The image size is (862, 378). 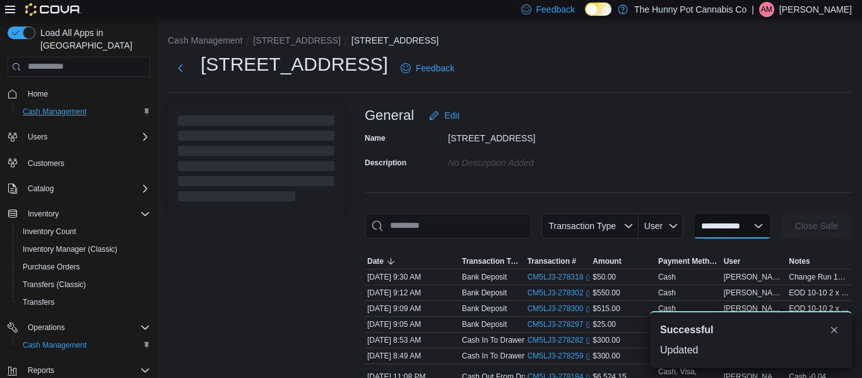 I want to click on button: Inventory, so click(x=79, y=214).